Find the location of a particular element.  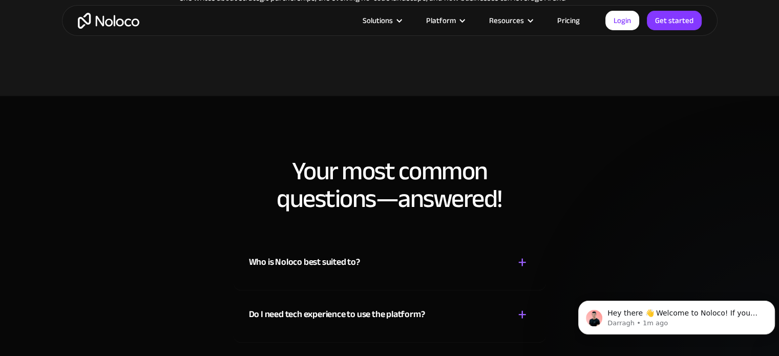

div: Do I need tech experience to use the platform? is located at coordinates (337, 315).